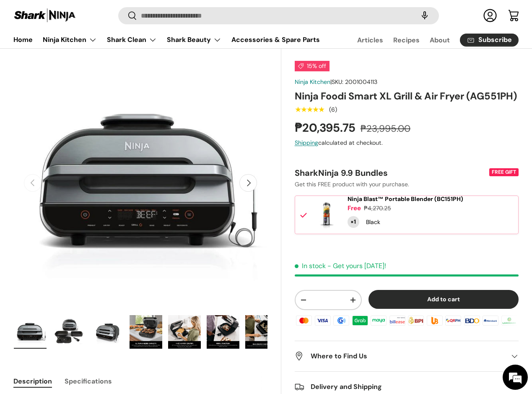 Image resolution: width=532 pixels, height=394 pixels. I want to click on div: SharkNinja 9.9 Bundles, so click(391, 173).